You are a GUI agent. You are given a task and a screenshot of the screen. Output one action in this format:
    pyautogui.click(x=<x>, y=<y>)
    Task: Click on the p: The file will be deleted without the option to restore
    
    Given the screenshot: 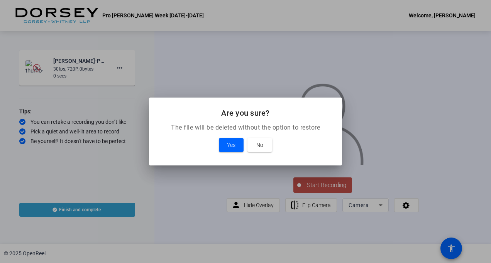 What is the action you would take?
    pyautogui.click(x=246, y=128)
    